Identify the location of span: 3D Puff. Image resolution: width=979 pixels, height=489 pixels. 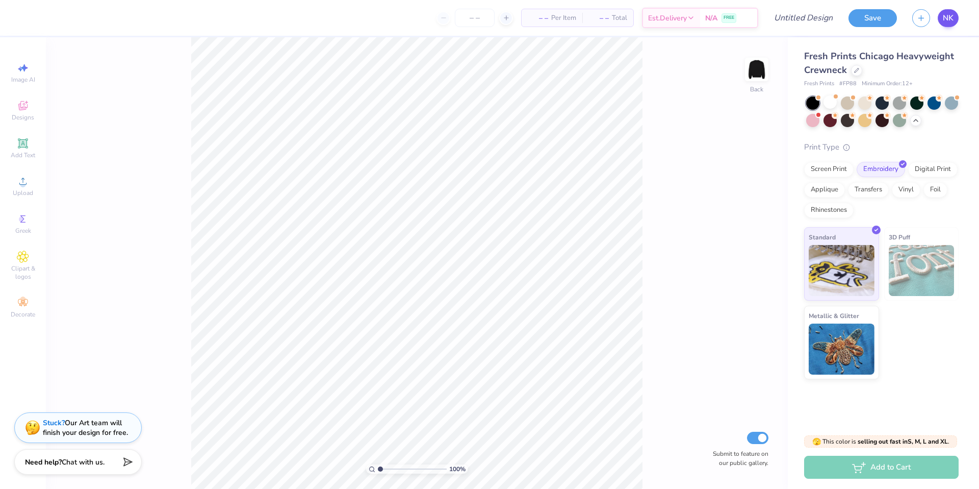
(900, 237).